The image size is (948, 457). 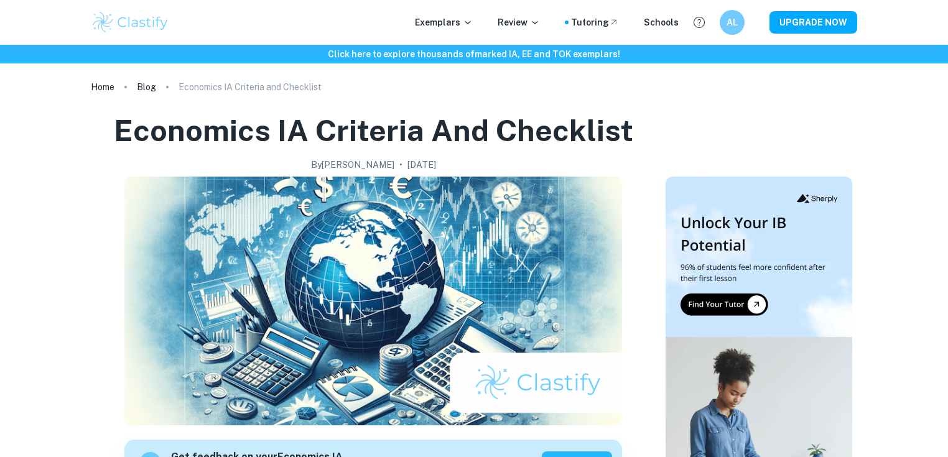 What do you see at coordinates (699, 22) in the screenshot?
I see `button: Help and Feedback` at bounding box center [699, 22].